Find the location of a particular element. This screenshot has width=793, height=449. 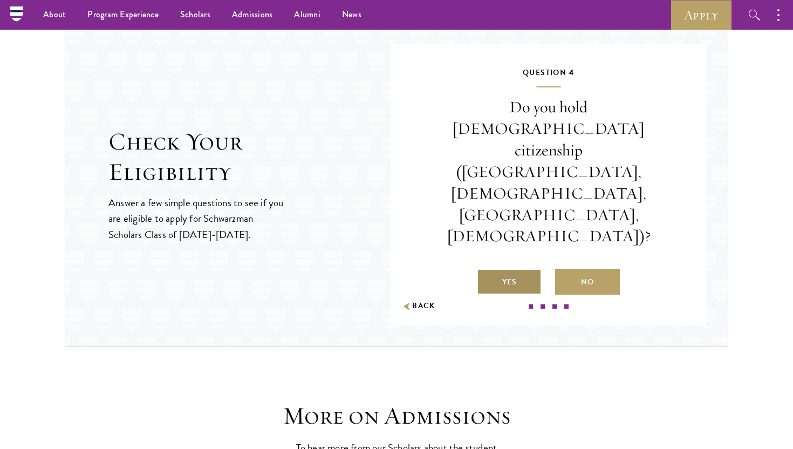

h2: Check Your Eligibility is located at coordinates (249, 157).